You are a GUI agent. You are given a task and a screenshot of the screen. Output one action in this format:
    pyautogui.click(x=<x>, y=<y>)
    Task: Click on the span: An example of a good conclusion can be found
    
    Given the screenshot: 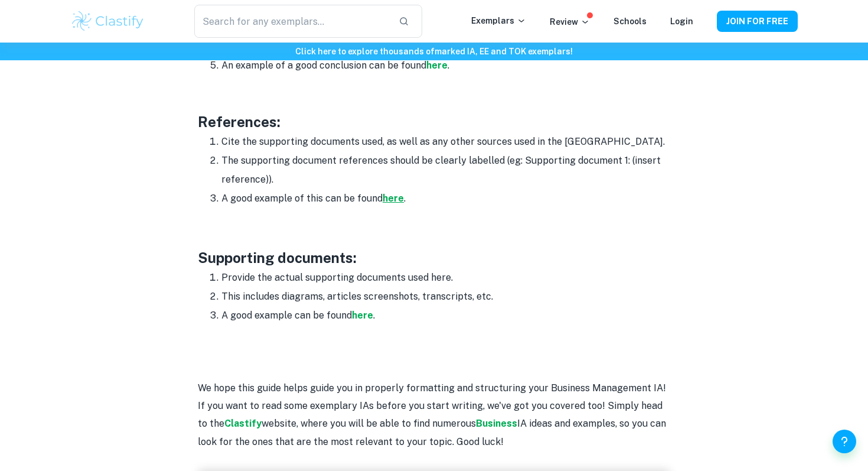 What is the action you would take?
    pyautogui.click(x=324, y=65)
    